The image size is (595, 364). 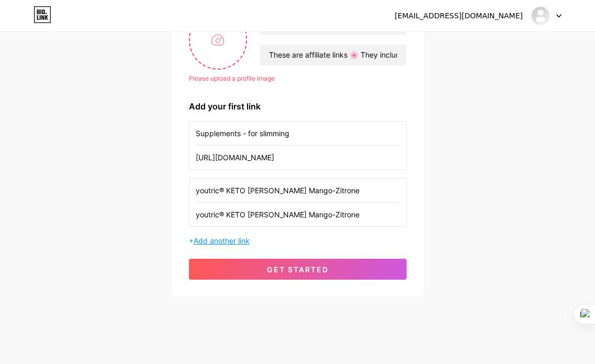 What do you see at coordinates (540, 16) in the screenshot?
I see `img: eanifyslim` at bounding box center [540, 16].